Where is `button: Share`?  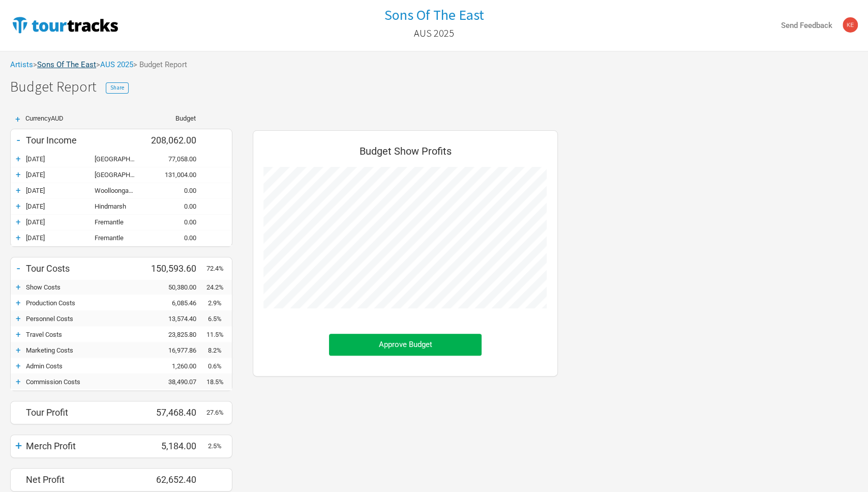
button: Share is located at coordinates (117, 88).